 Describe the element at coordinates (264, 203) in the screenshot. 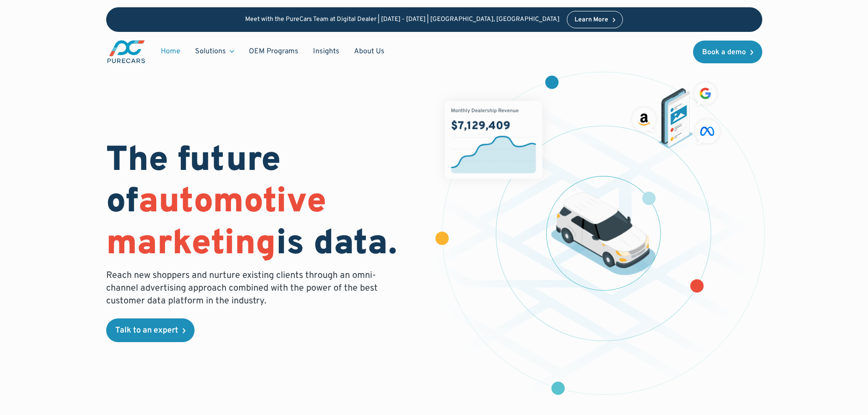

I see `h1: The future of is data.` at that location.